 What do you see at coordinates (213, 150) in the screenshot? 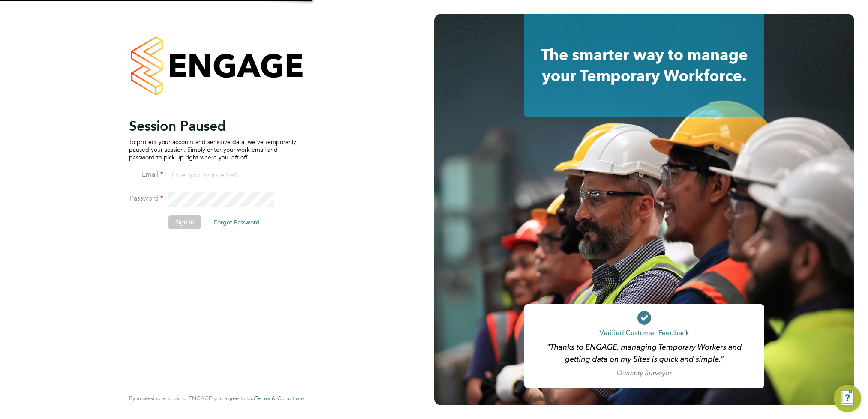
I see `p: To protect your account and sensitive data, we've temporarily paused your session. Simply enter y...` at bounding box center [213, 150].